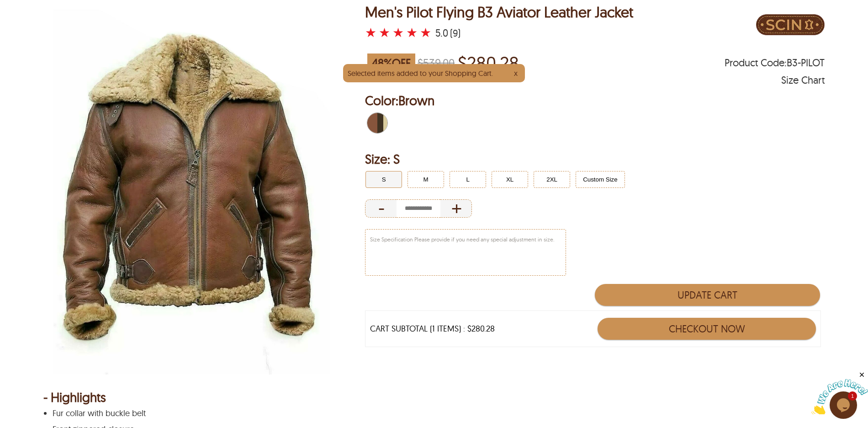 The height and width of the screenshot is (428, 868). Describe the element at coordinates (499, 12) in the screenshot. I see `h1: Men's Pilot Flying B3 Aviator Leather Jacket` at that location.